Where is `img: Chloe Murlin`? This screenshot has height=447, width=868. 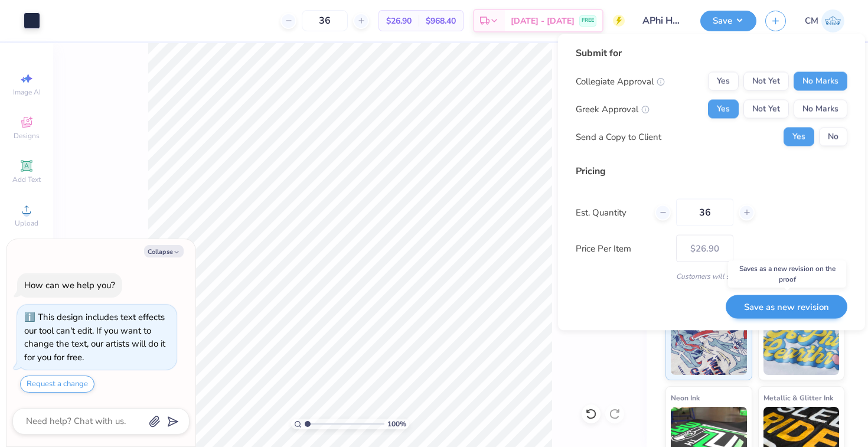 img: Chloe Murlin is located at coordinates (833, 21).